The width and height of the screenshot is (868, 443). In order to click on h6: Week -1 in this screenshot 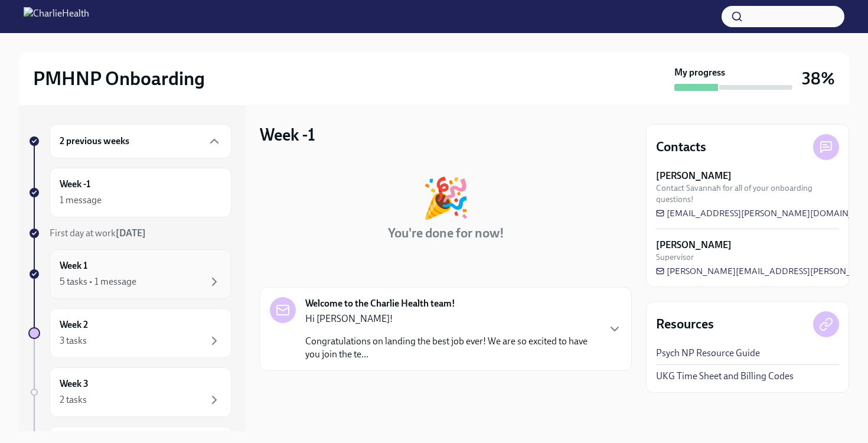, I will do `click(75, 184)`.